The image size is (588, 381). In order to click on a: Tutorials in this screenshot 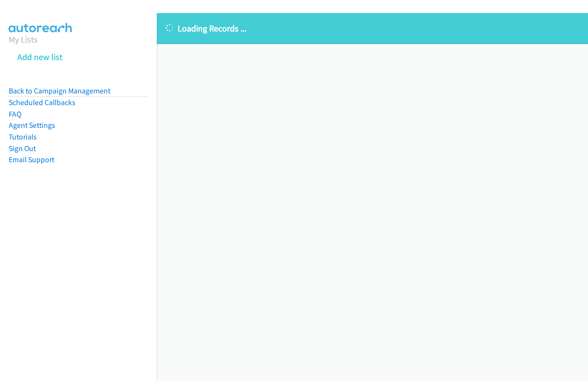, I will do `click(23, 136)`.